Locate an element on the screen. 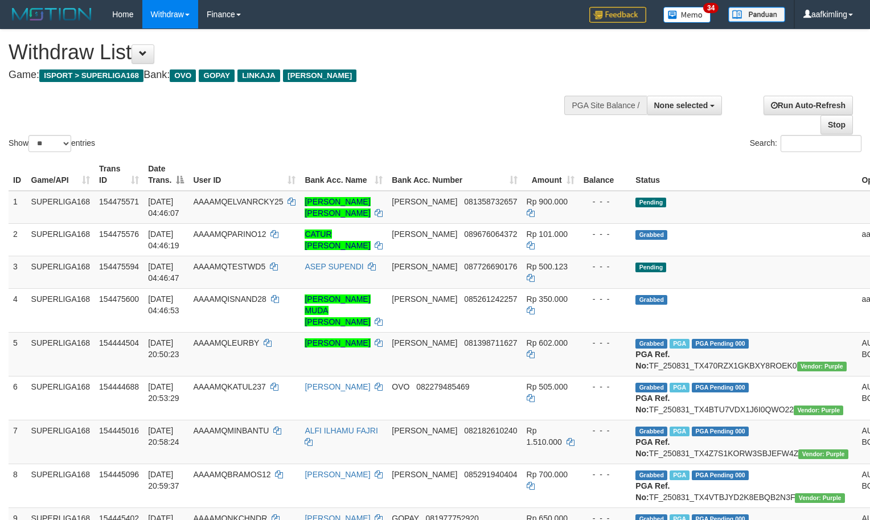 The image size is (870, 520). div: PGA Site Balance / is located at coordinates (605, 105).